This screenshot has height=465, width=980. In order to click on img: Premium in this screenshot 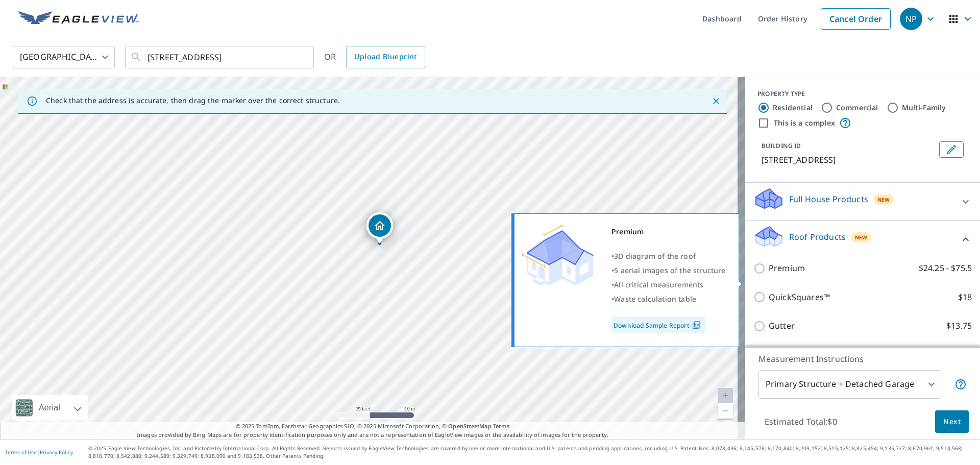, I will do `click(558, 255)`.